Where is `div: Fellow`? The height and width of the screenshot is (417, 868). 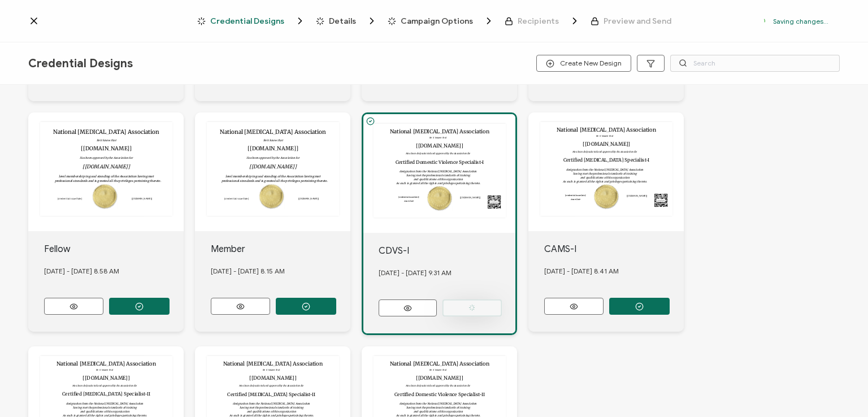 div: Fellow is located at coordinates (114, 249).